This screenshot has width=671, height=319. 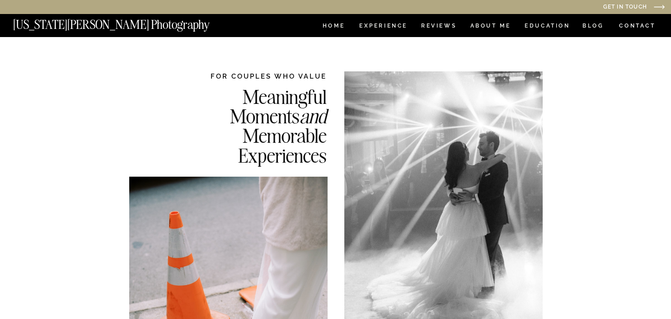 I want to click on a: ABOUT ME, so click(x=490, y=27).